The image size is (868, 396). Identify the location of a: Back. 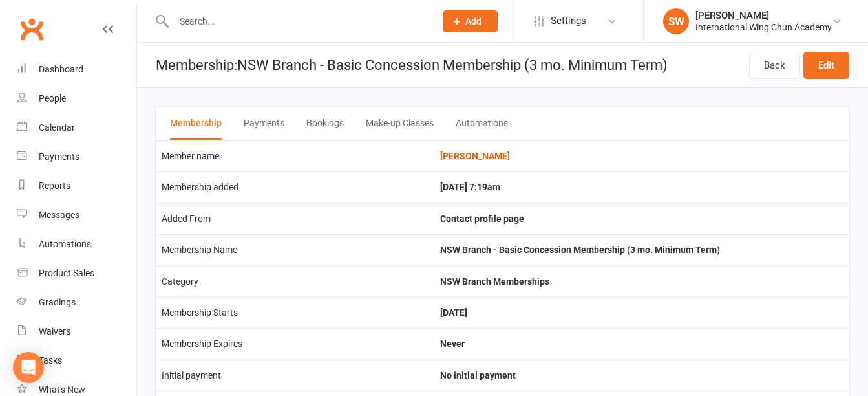
(775, 66).